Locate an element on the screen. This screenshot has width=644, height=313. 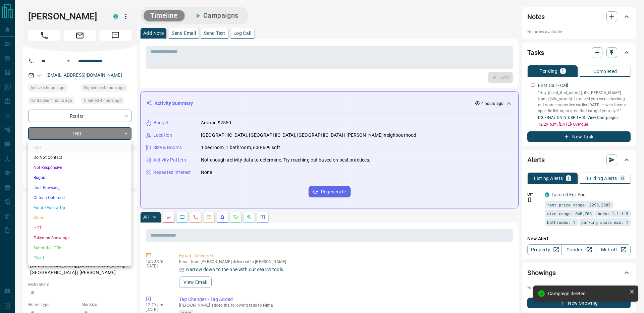
div: Campaign deleted is located at coordinates (587, 294).